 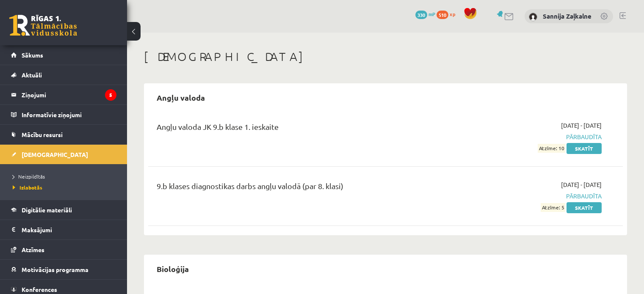 I want to click on legend: Ziņojumi, so click(x=69, y=95).